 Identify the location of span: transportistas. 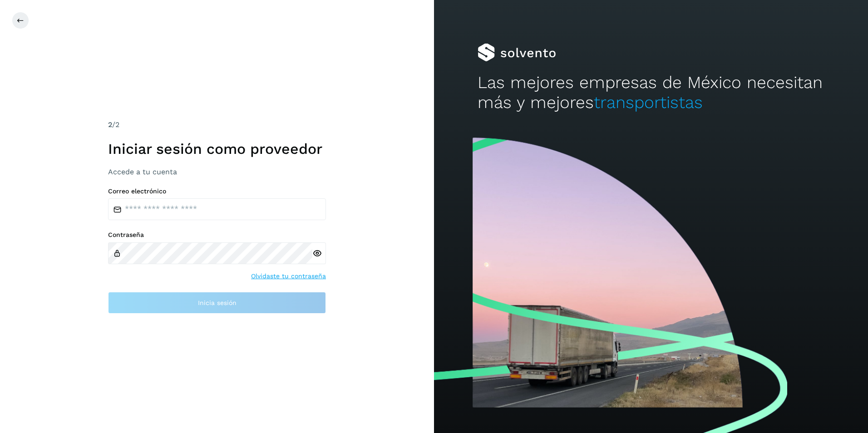
(648, 102).